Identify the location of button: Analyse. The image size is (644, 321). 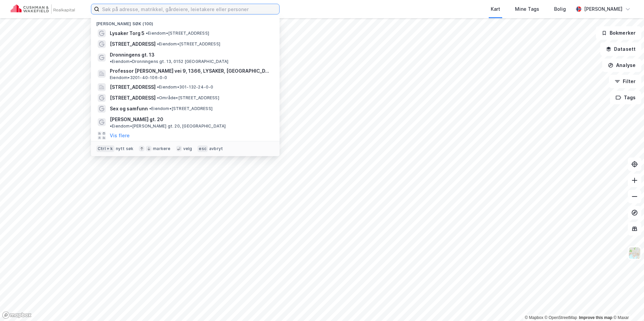
(622, 65).